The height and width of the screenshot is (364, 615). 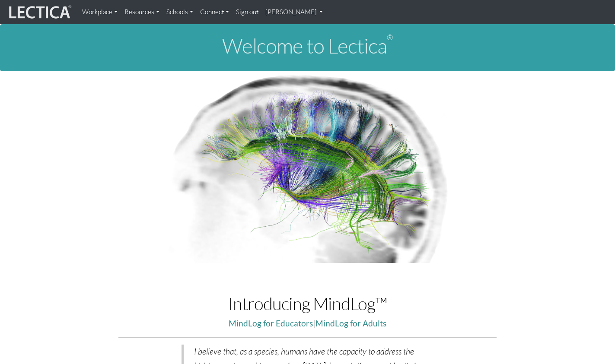 I want to click on a: MindLog for Adults, so click(x=351, y=323).